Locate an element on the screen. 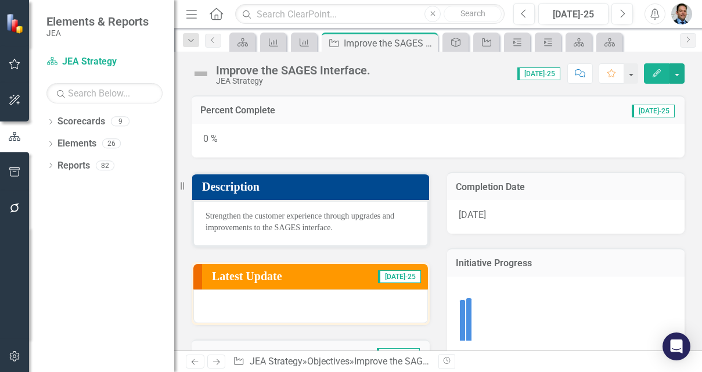 The width and height of the screenshot is (702, 372). div: JEA Strategy is located at coordinates (293, 81).